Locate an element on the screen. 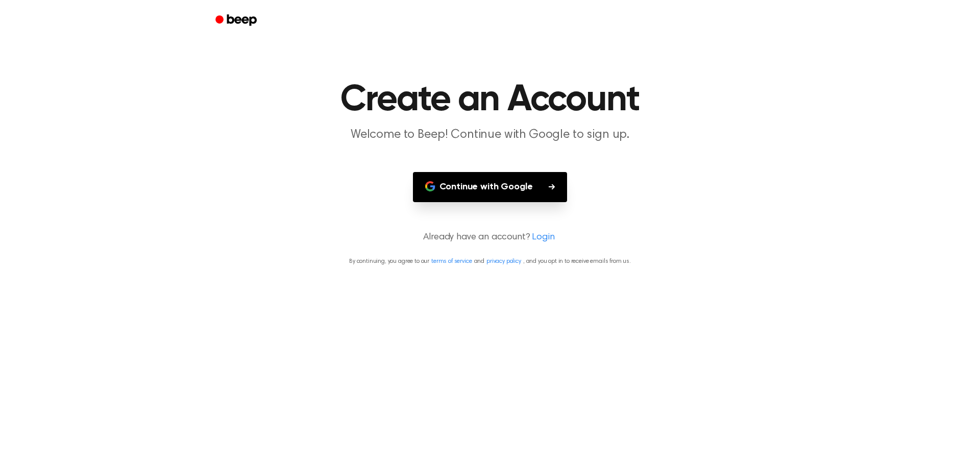 Image resolution: width=980 pixels, height=465 pixels. a: terms of service is located at coordinates (451, 261).